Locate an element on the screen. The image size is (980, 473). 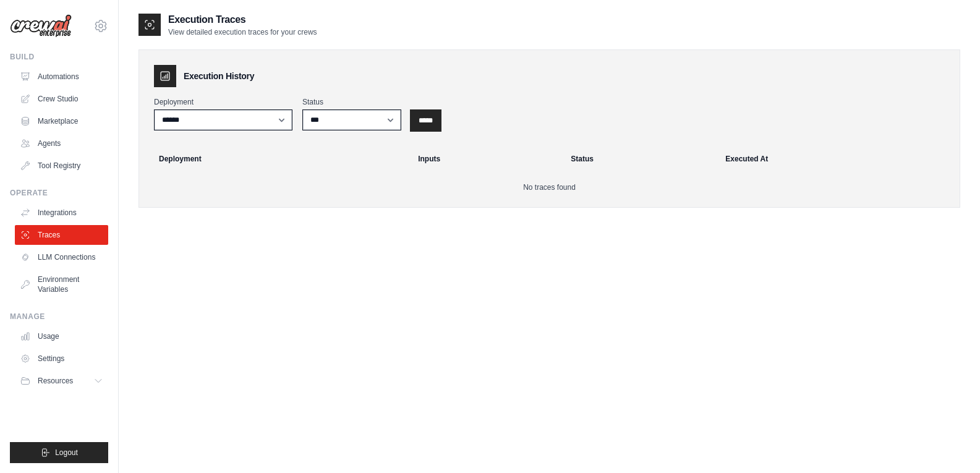
div: Manage is located at coordinates (58, 317).